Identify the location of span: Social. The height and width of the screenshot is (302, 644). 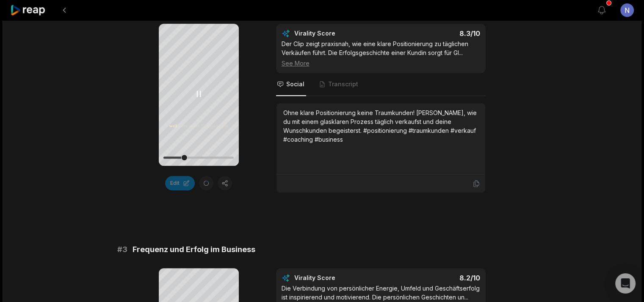
(295, 84).